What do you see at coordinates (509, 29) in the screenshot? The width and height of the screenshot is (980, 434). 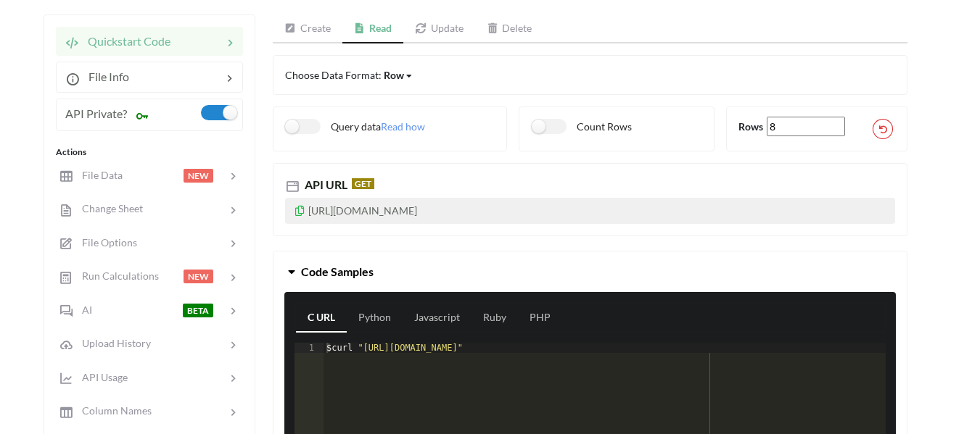 I see `a: Delete` at bounding box center [509, 29].